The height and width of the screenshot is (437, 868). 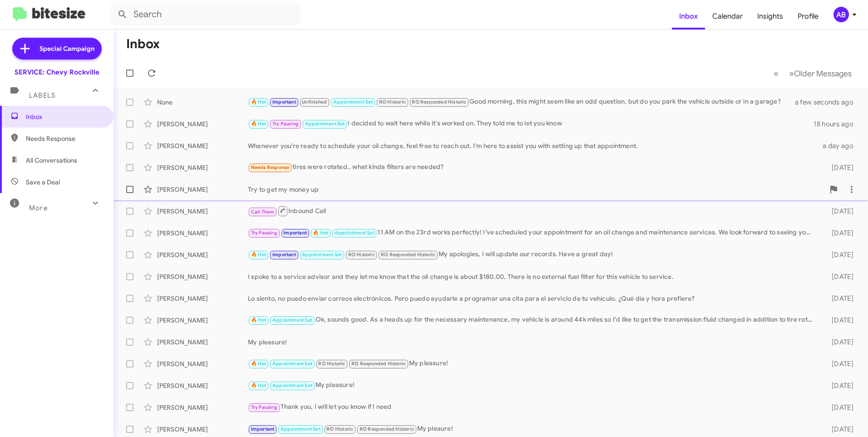 What do you see at coordinates (57, 72) in the screenshot?
I see `div: SERVICE: Chevy Rockville` at bounding box center [57, 72].